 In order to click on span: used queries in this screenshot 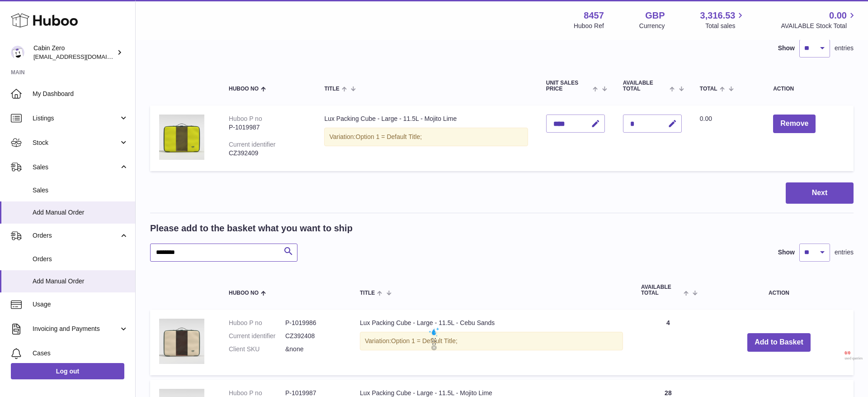, I will do `click(853, 358)`.